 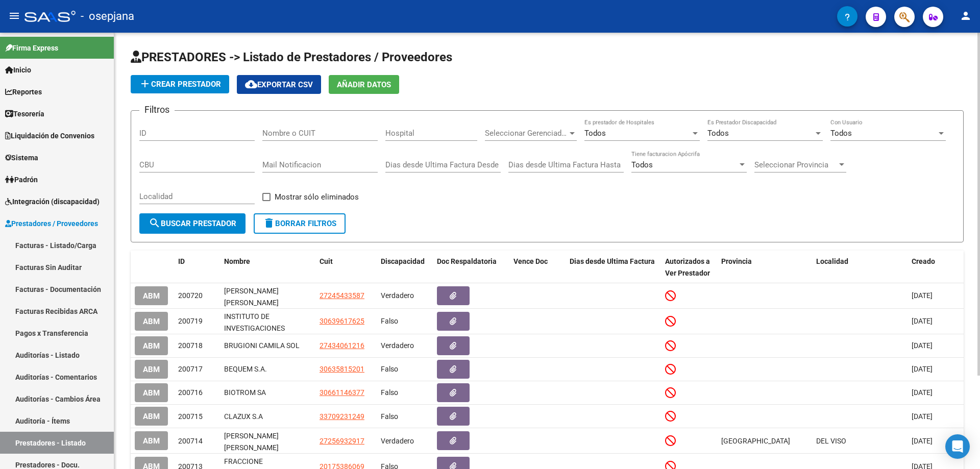 I want to click on span: PRESTADORES -> Listado de Prestadores / Proveedores, so click(x=291, y=57).